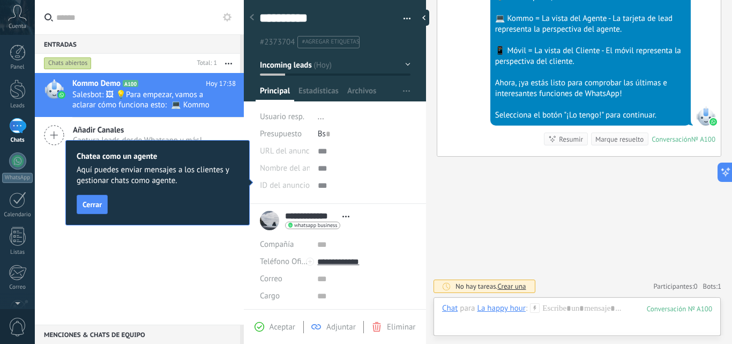  Describe the element at coordinates (302, 185) in the screenshot. I see `span: ID del anuncio de TikTok` at that location.